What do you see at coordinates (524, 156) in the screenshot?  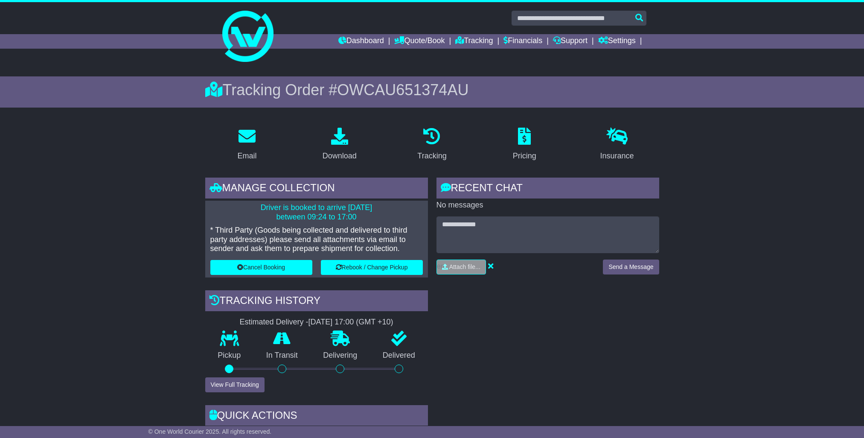 I see `div: Pricing` at bounding box center [524, 156].